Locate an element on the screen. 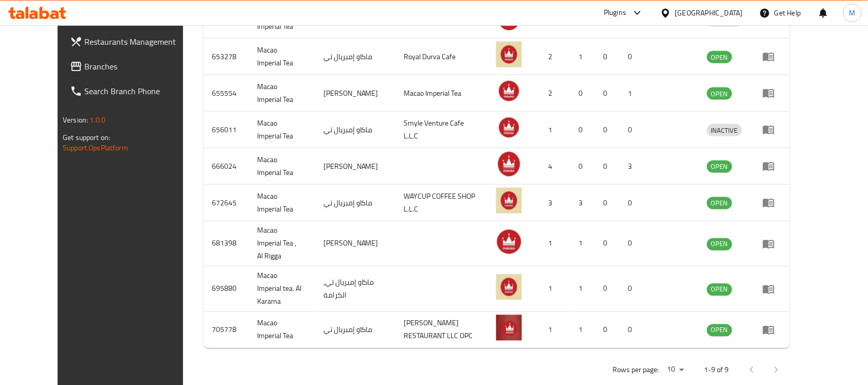  span: Get support on: is located at coordinates (87, 138).